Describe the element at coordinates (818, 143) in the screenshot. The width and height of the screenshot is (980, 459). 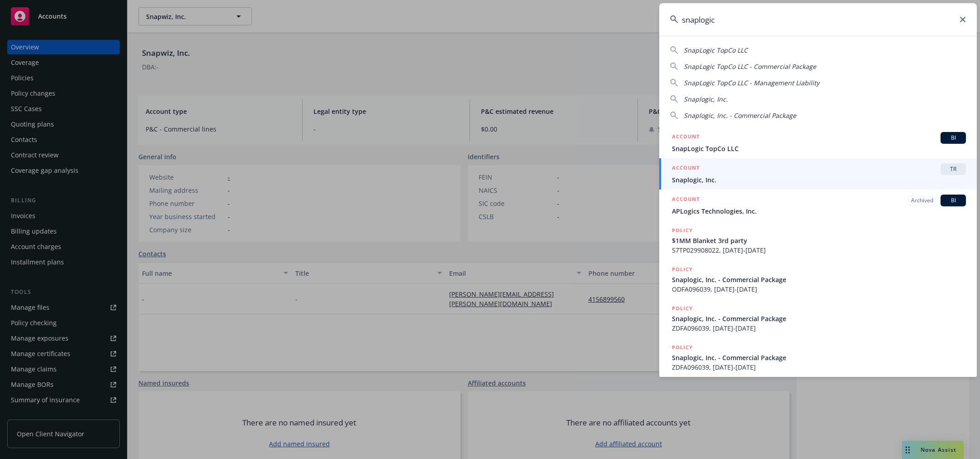
I see `a: ACCOUNTBISnapLogic TopCo LLC` at that location.